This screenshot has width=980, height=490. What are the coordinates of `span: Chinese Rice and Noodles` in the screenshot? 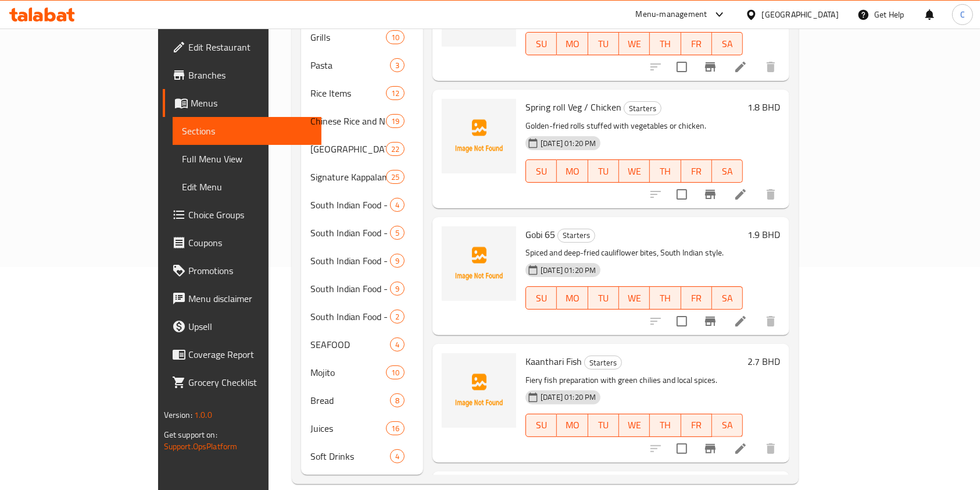 It's located at (348, 121).